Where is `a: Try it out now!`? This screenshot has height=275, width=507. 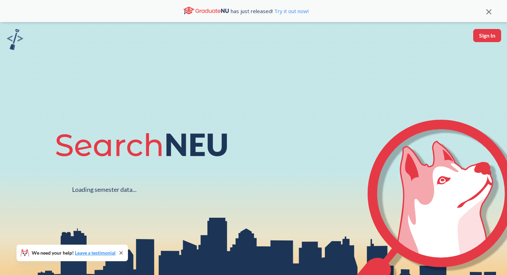 a: Try it out now! is located at coordinates (291, 11).